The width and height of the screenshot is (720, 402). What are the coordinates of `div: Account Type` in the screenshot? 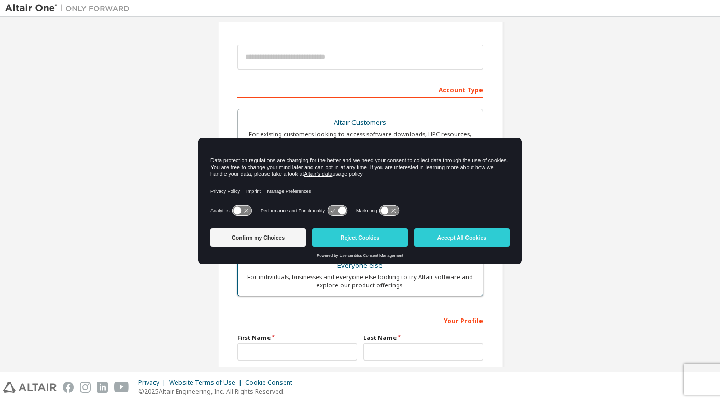 It's located at (360, 89).